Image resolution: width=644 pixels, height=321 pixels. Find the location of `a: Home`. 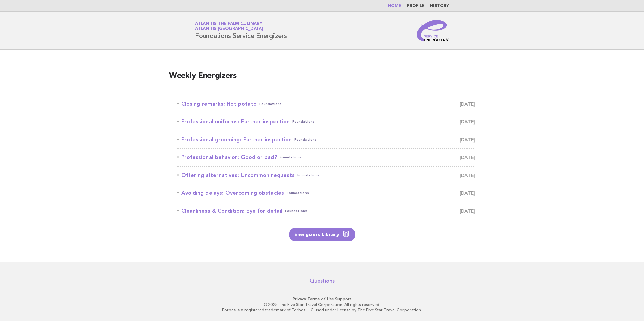

a: Home is located at coordinates (395, 6).